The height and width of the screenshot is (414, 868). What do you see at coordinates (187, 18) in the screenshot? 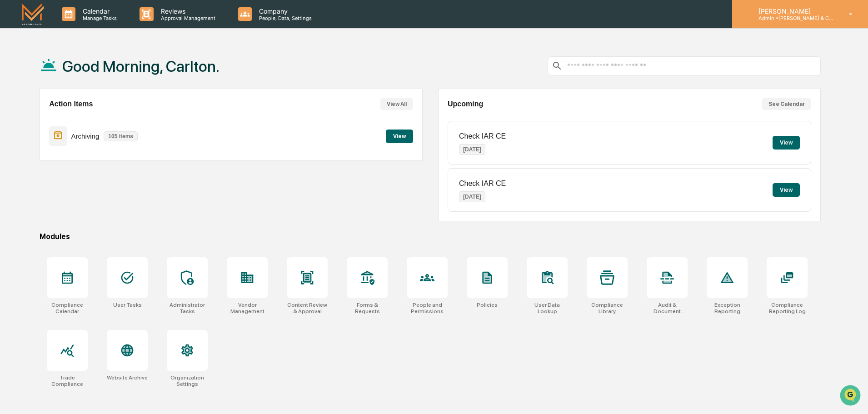
I see `p: Approval Management` at bounding box center [187, 18].